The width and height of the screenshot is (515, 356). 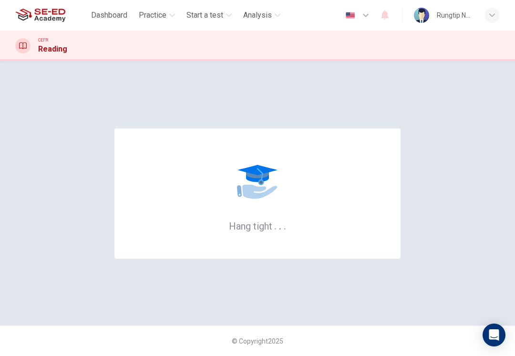 I want to click on button: Analysis, so click(x=262, y=15).